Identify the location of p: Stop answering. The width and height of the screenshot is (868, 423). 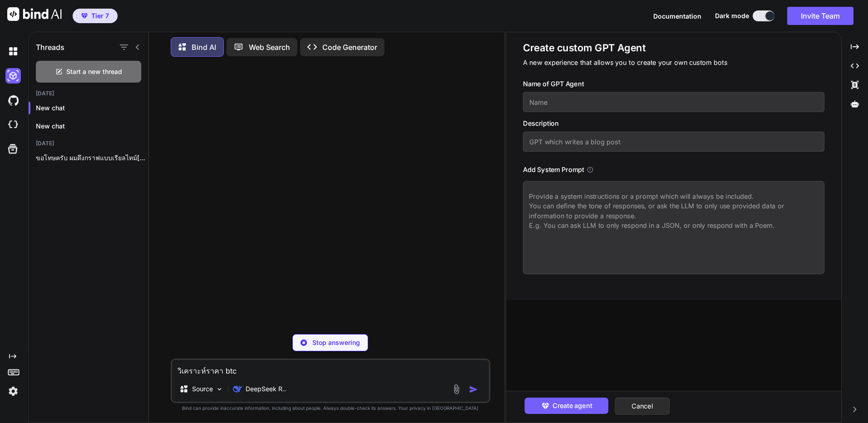
(336, 342).